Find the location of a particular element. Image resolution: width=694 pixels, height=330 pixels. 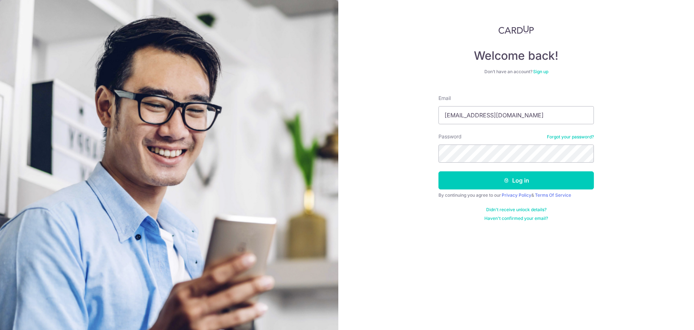

button: Log in is located at coordinates (517, 180).